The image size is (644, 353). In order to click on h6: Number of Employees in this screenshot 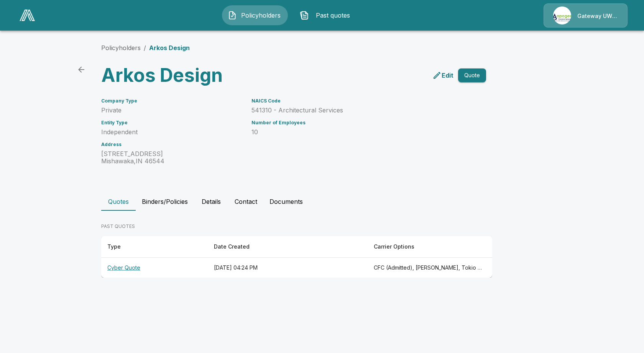, I will do `click(360, 123)`.